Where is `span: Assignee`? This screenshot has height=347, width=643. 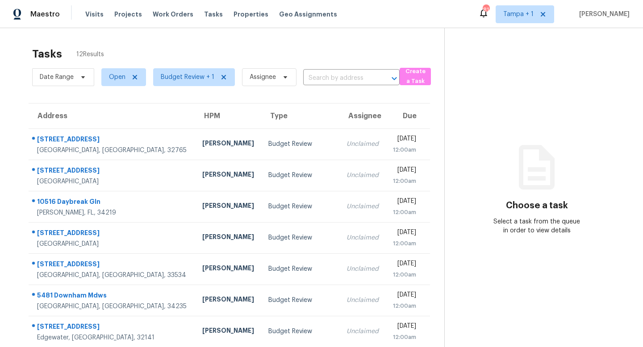 span: Assignee is located at coordinates (263, 77).